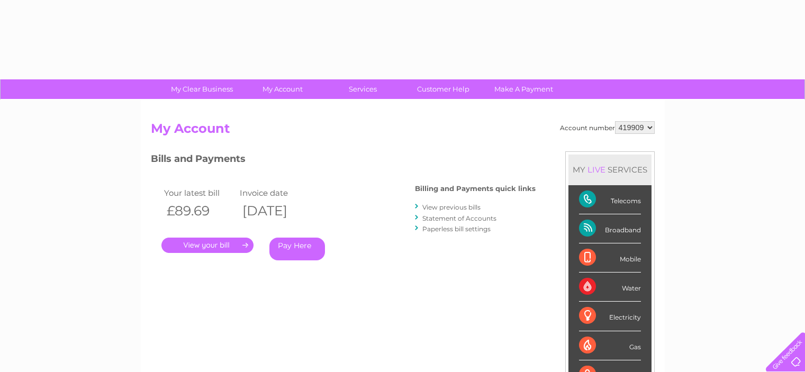 The width and height of the screenshot is (805, 372). Describe the element at coordinates (456, 229) in the screenshot. I see `a: Paperless bill settings` at that location.